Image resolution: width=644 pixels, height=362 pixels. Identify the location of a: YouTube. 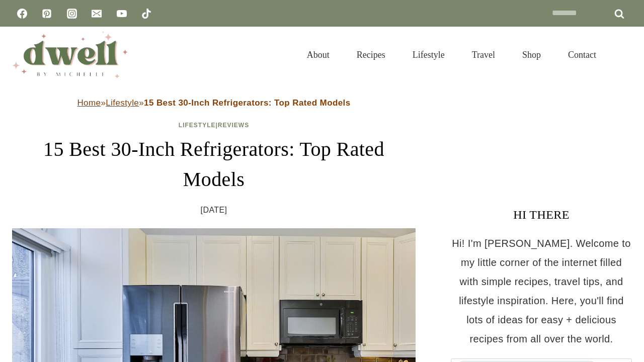
(122, 13).